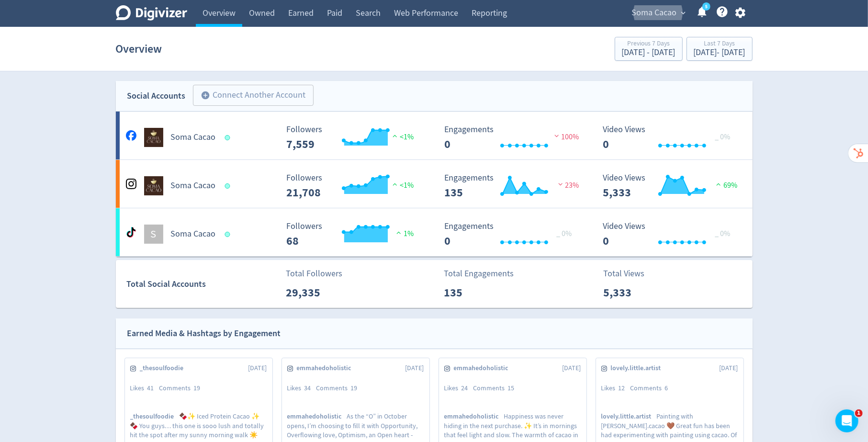 The width and height of the screenshot is (868, 442). Describe the element at coordinates (669, 186) in the screenshot. I see `svg: Video Views 5,333` at that location.